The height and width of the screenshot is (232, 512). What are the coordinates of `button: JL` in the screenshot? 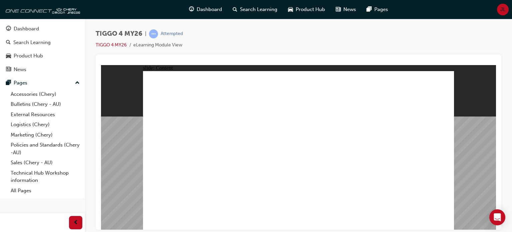 It's located at (503, 9).